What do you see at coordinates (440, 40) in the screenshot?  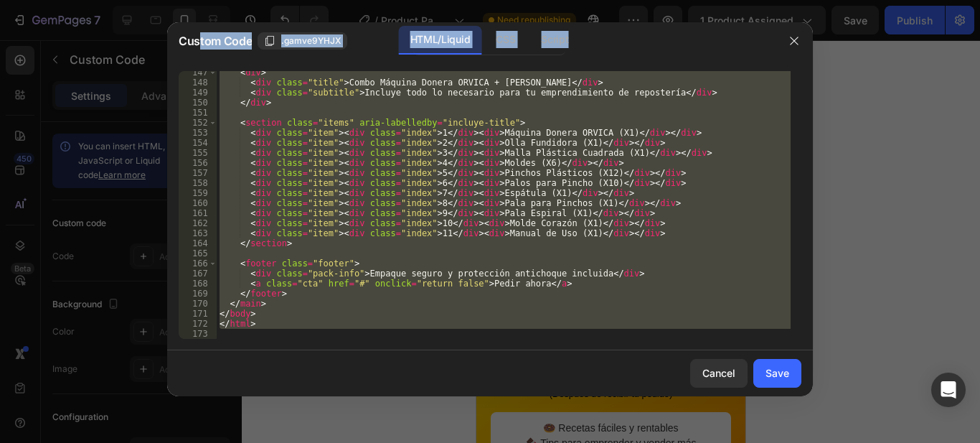 I see `div: HTML/Liquid` at bounding box center [440, 40].